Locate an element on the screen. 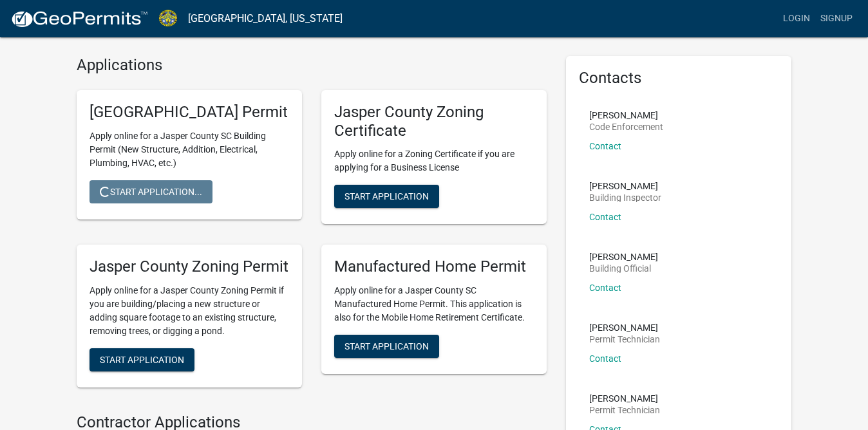 This screenshot has height=430, width=868. h5: Jasper County Zoning Permit is located at coordinates (189, 266).